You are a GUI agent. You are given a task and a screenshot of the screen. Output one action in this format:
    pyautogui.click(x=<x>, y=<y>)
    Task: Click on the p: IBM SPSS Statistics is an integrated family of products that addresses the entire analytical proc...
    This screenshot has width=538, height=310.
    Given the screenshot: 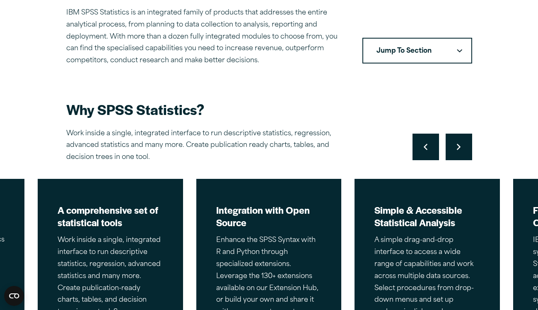 What is the action you would take?
    pyautogui.click(x=204, y=37)
    